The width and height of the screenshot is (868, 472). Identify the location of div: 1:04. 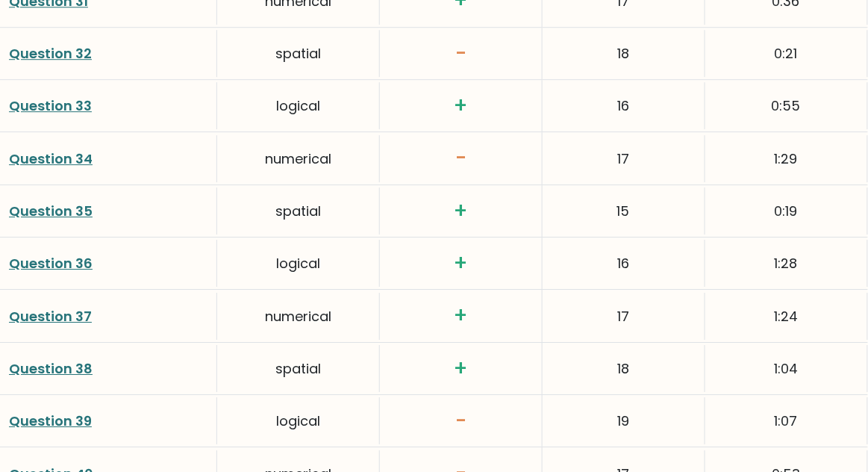
(787, 368).